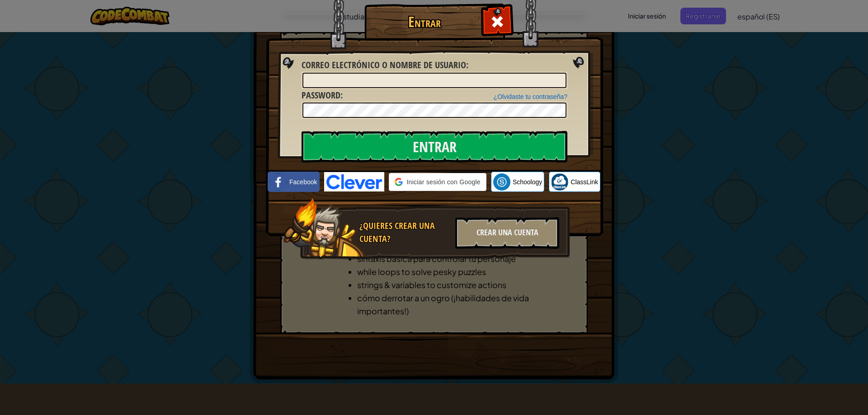 The height and width of the screenshot is (415, 868). Describe the element at coordinates (424, 21) in the screenshot. I see `h1: Entrar` at that location.